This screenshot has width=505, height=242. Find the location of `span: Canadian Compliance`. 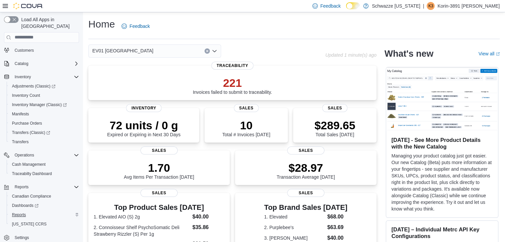

span: Canadian Compliance is located at coordinates (44, 196).